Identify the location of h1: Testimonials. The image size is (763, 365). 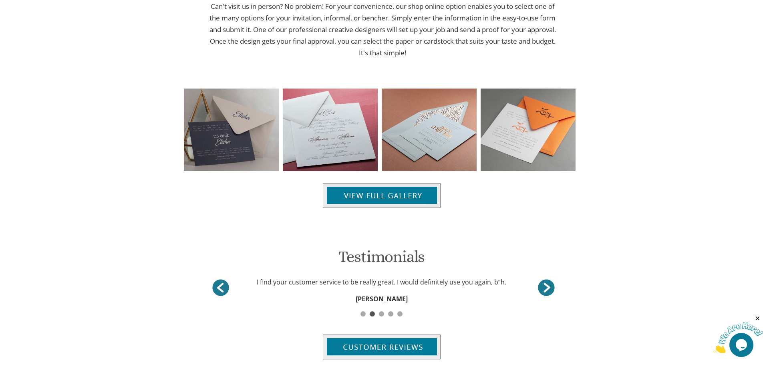
(381, 260).